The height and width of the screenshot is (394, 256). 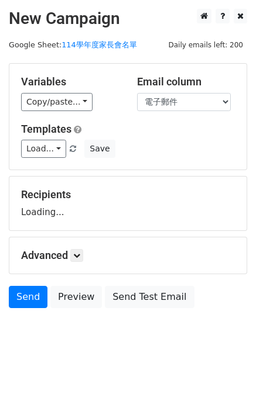 I want to click on button: Save, so click(x=99, y=149).